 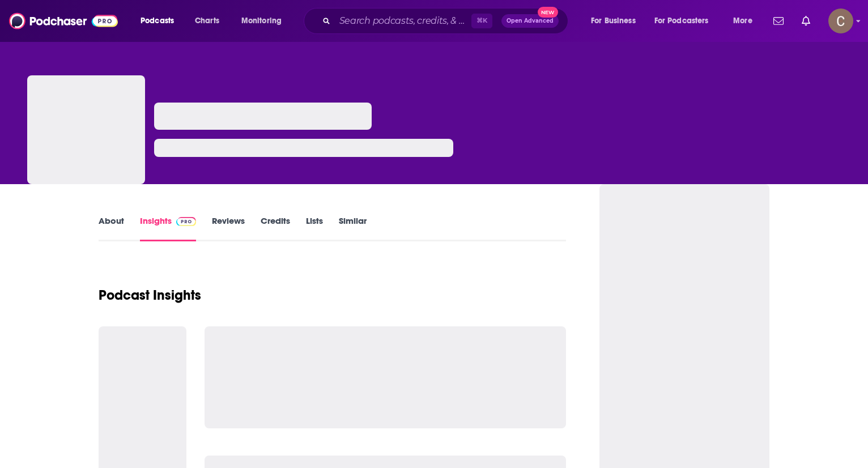 What do you see at coordinates (111, 229) in the screenshot?
I see `a: About` at bounding box center [111, 229].